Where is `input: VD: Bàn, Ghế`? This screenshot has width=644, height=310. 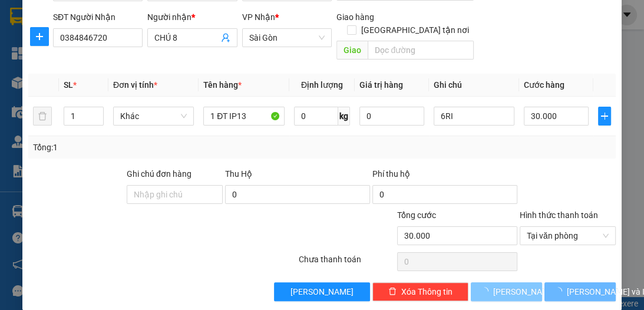 input: VD: Bàn, Ghế is located at coordinates (243, 116).